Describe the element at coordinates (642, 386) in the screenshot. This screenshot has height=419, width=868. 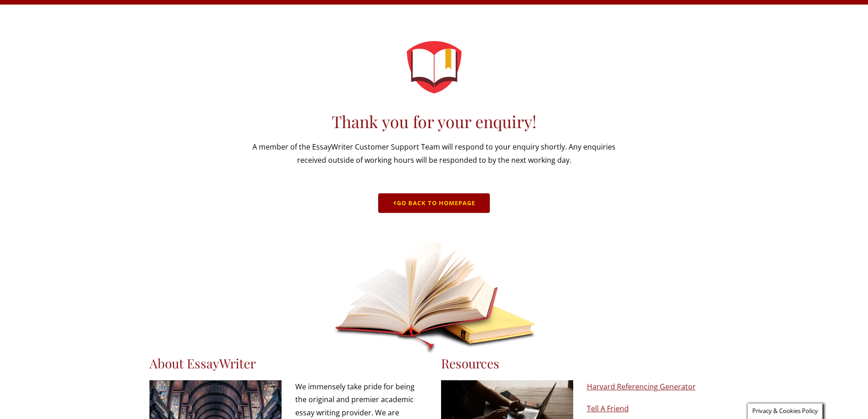
I see `a: Harvard Referencing Generator` at that location.